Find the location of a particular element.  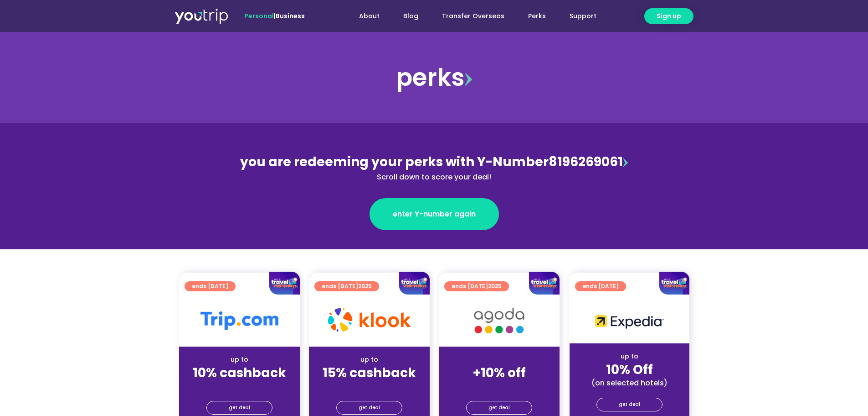

a: Blog is located at coordinates (411, 16).